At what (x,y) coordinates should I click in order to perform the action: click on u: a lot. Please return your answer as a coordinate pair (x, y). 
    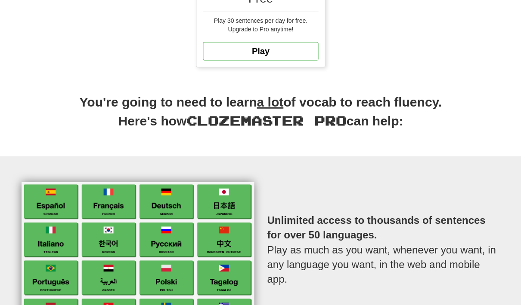
    Looking at the image, I should click on (270, 102).